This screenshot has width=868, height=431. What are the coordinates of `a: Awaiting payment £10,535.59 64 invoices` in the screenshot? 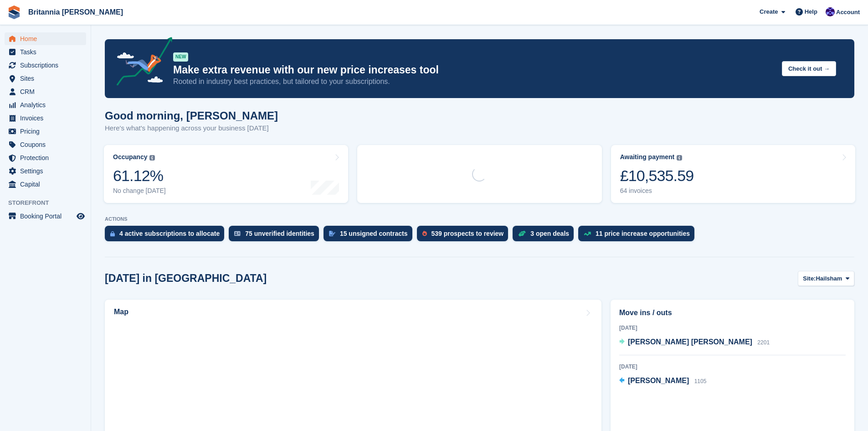 It's located at (734, 174).